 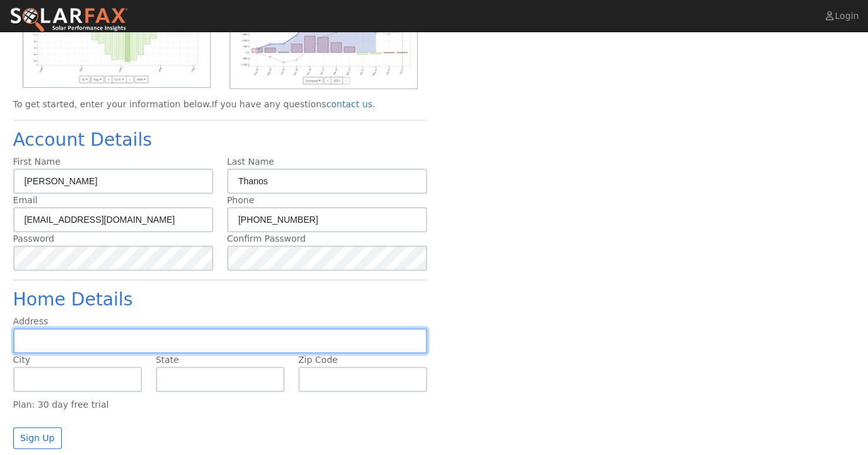 I want to click on label: Last Name, so click(x=250, y=162).